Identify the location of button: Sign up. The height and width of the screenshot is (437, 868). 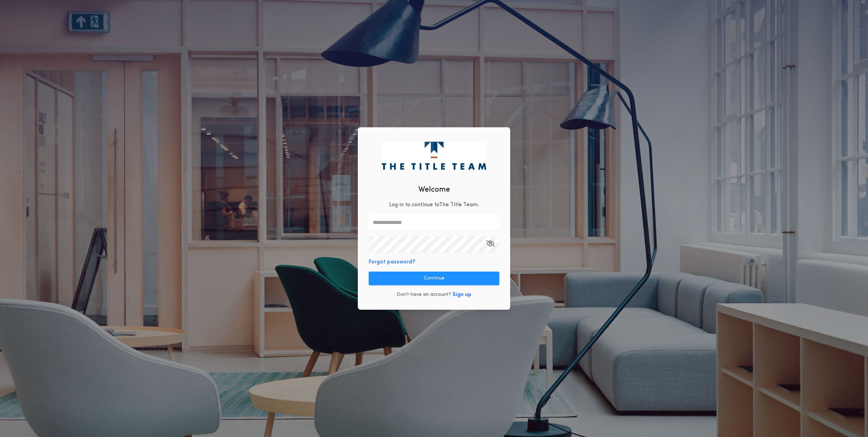
(462, 295).